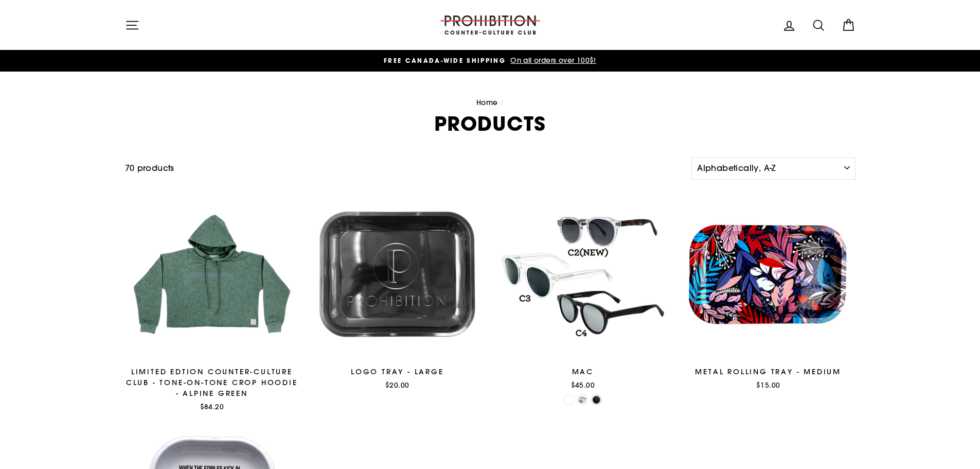 The width and height of the screenshot is (980, 469). I want to click on div: $20.00, so click(397, 385).